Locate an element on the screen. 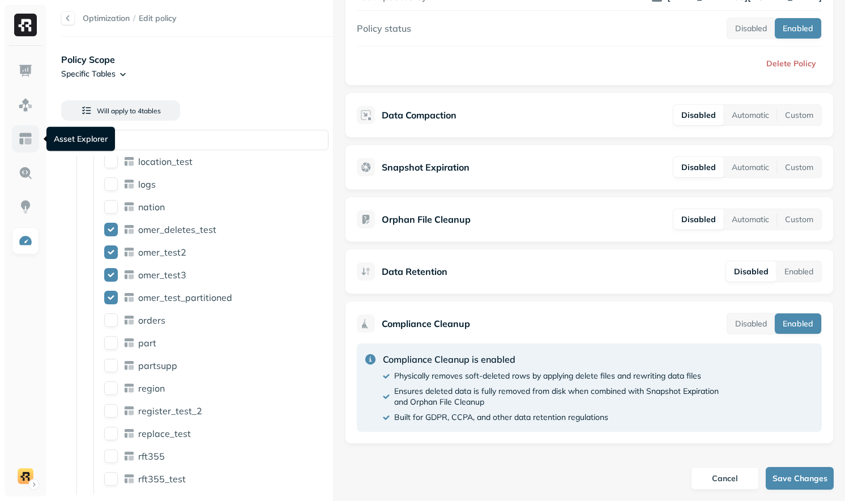 This screenshot has height=501, width=845. div: ordersorders is located at coordinates (220, 320).